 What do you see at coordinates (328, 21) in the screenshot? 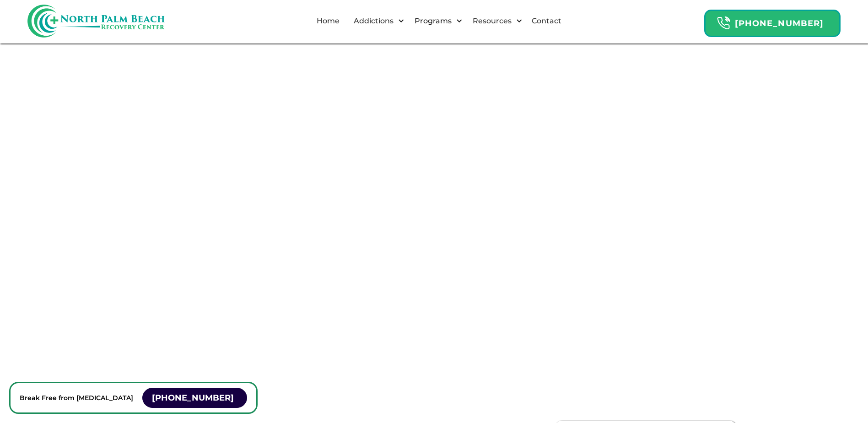
I see `a: Home` at bounding box center [328, 21].